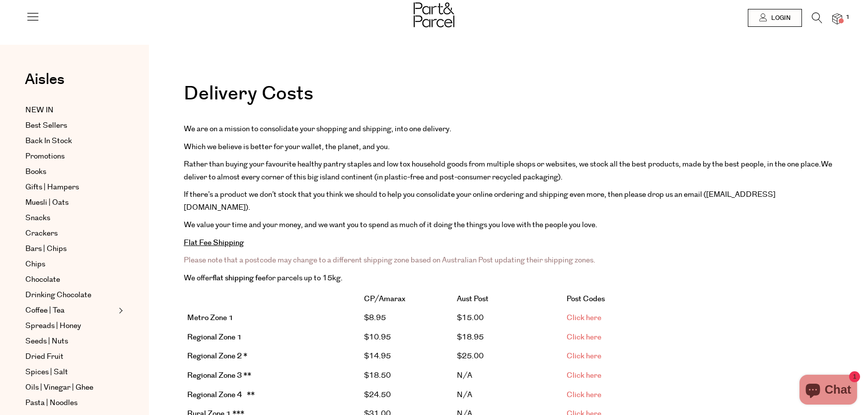  What do you see at coordinates (46, 126) in the screenshot?
I see `span: Best Sellers` at bounding box center [46, 126].